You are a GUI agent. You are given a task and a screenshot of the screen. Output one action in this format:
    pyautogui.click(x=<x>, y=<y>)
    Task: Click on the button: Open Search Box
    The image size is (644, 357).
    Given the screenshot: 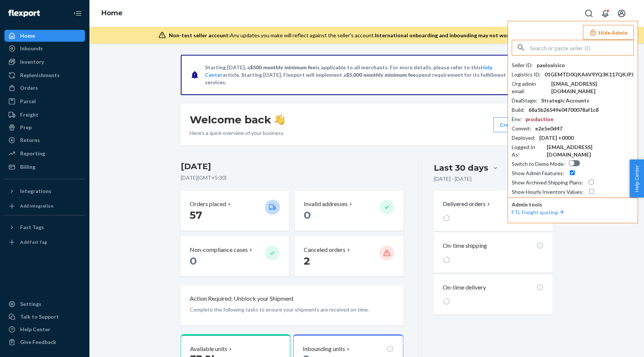 What is the action you would take?
    pyautogui.click(x=589, y=14)
    